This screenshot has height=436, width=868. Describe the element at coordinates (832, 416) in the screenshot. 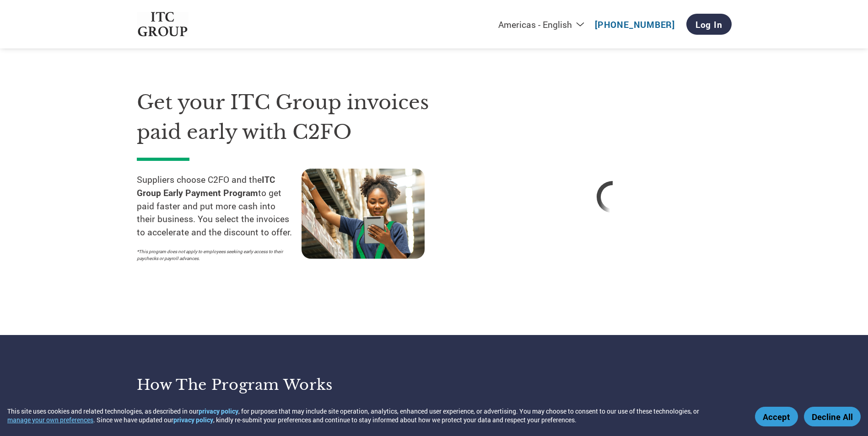

I see `button: Decline All` at that location.